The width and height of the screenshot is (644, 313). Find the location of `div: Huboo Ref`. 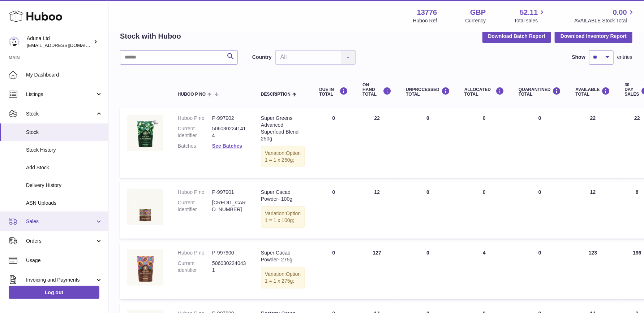

div: Huboo Ref is located at coordinates (425, 21).